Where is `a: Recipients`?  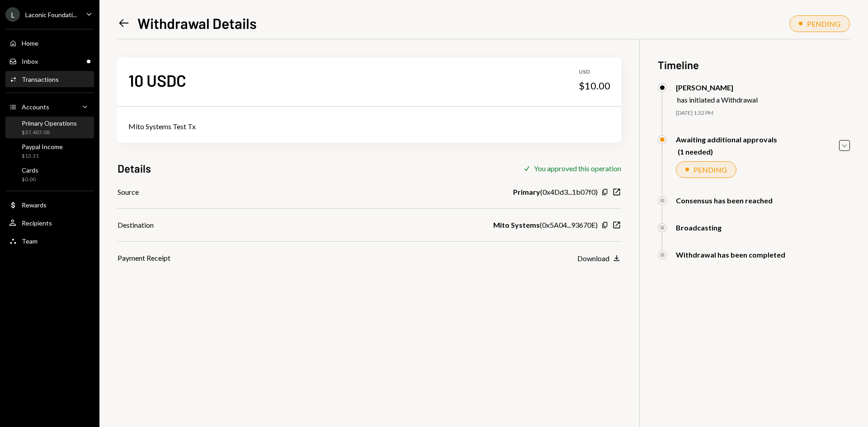 a: Recipients is located at coordinates (50, 223).